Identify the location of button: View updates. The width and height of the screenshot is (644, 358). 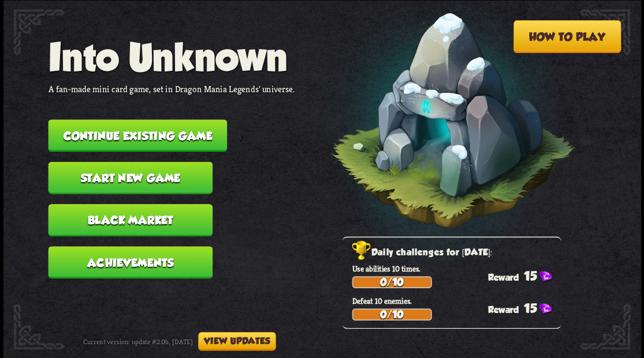
(237, 341).